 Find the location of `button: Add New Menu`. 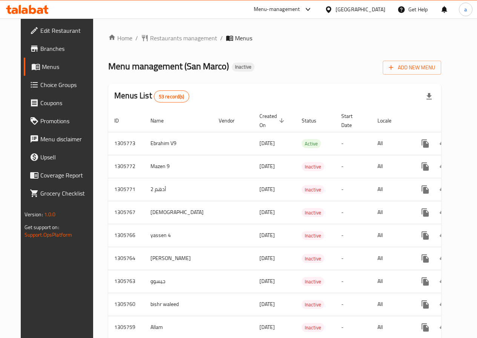

button: Add New Menu is located at coordinates (412, 67).